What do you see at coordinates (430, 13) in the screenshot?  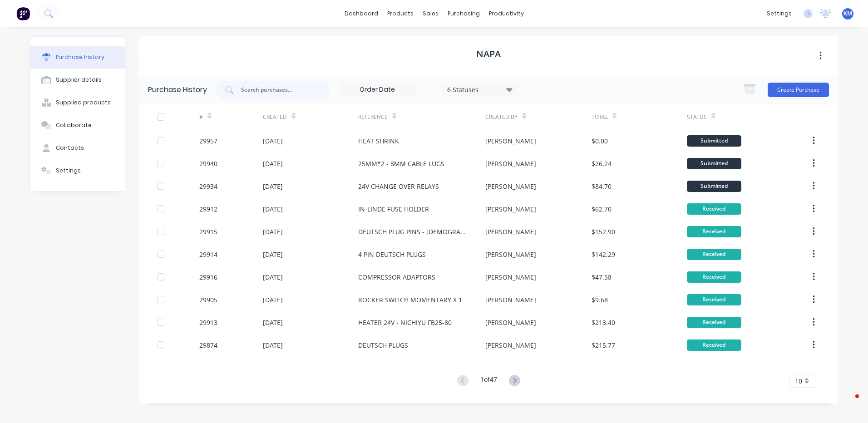 I see `div: sales` at bounding box center [430, 13].